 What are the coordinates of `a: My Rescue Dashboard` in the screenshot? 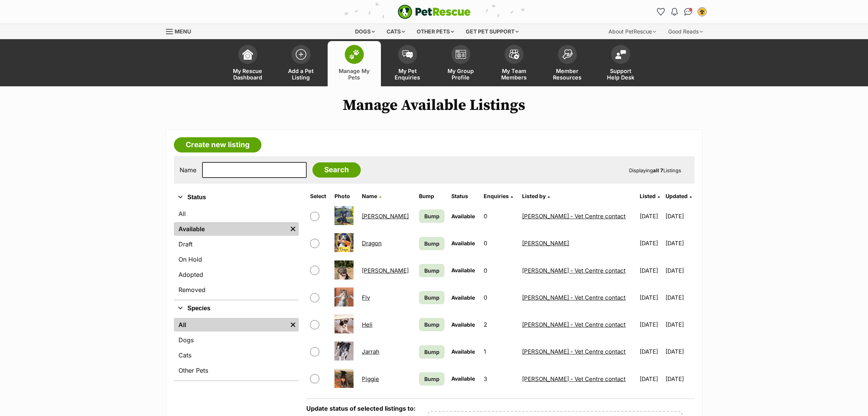 It's located at (248, 64).